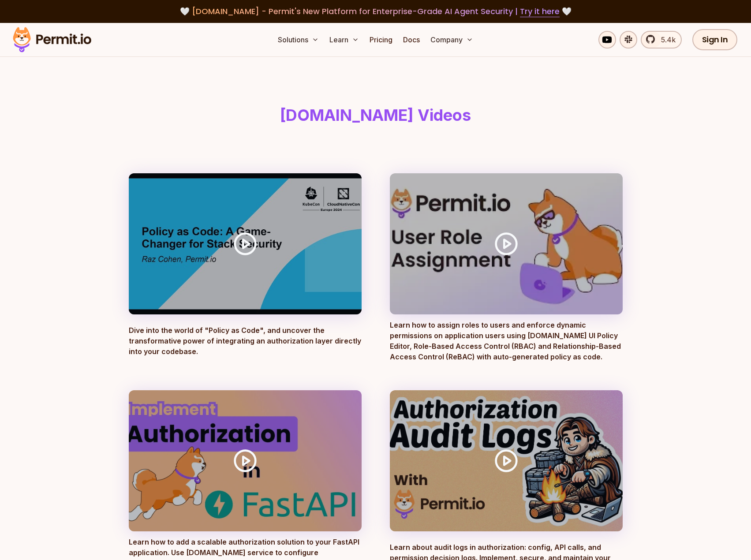 The image size is (751, 560). What do you see at coordinates (451, 40) in the screenshot?
I see `button: Company` at bounding box center [451, 40].